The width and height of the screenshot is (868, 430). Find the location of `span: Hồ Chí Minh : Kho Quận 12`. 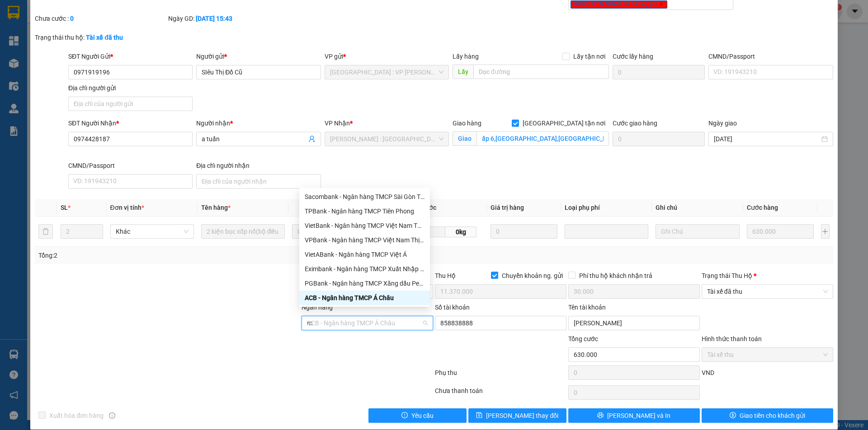

span: Hồ Chí Minh : Kho Quận 12 is located at coordinates (386, 139).